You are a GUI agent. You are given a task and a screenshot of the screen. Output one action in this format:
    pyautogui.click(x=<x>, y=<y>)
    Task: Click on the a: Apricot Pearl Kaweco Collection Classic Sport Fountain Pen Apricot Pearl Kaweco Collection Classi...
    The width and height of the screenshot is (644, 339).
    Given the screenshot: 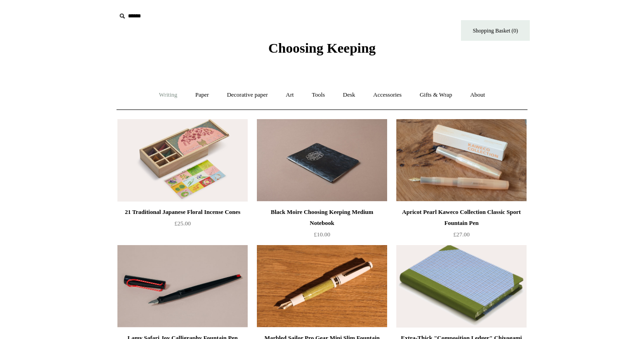 What is the action you would take?
    pyautogui.click(x=462, y=160)
    